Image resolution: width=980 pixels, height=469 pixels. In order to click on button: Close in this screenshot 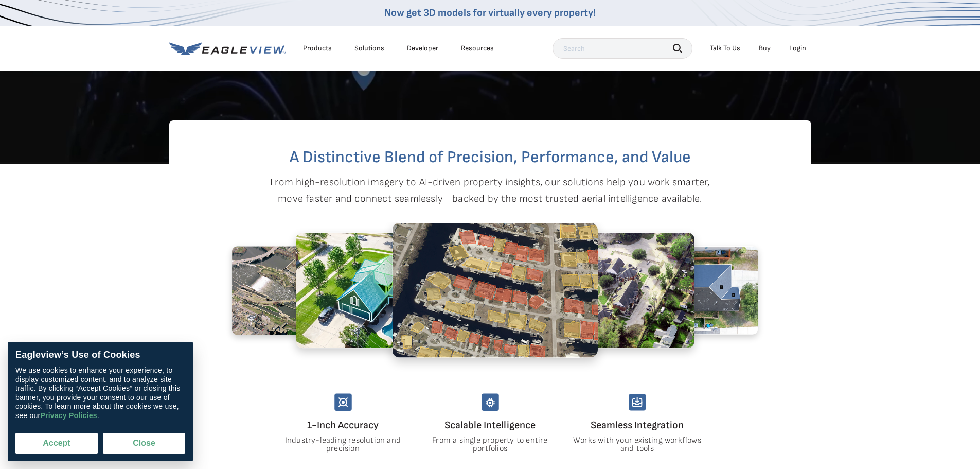, I will do `click(144, 443)`.